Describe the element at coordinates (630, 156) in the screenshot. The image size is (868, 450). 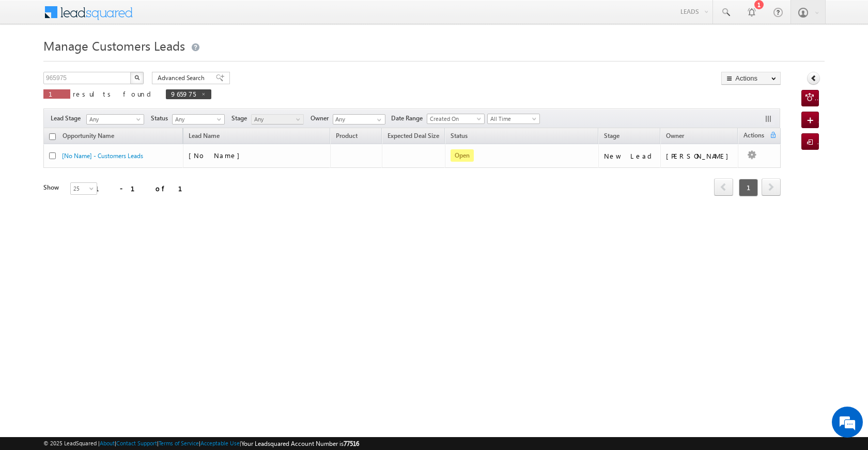
I see `div: New Lead` at that location.